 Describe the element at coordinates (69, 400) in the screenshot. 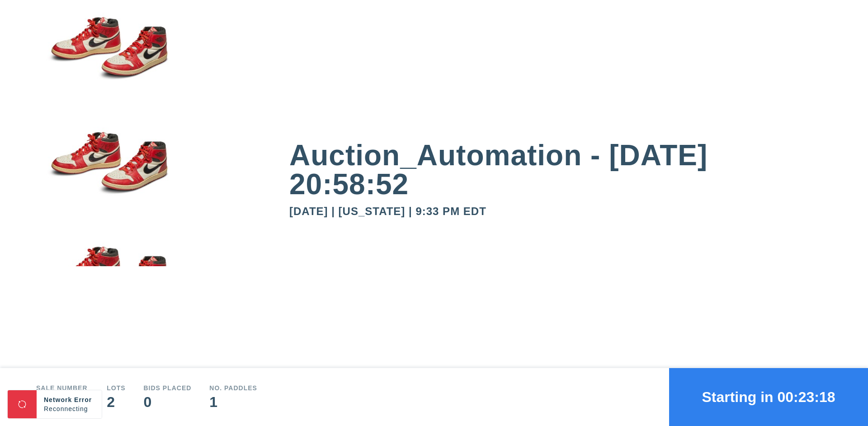

I see `div: Network Error` at that location.